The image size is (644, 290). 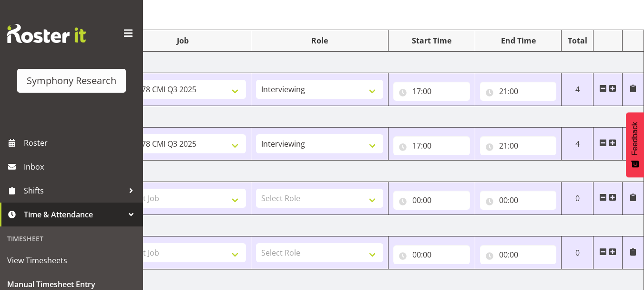 What do you see at coordinates (81, 143) in the screenshot?
I see `span: Roster` at bounding box center [81, 143].